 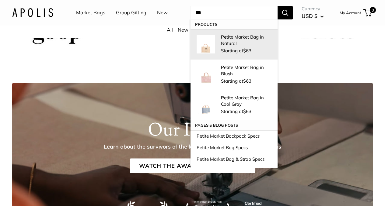 I want to click on p: Pages & Blog posts, so click(x=234, y=125).